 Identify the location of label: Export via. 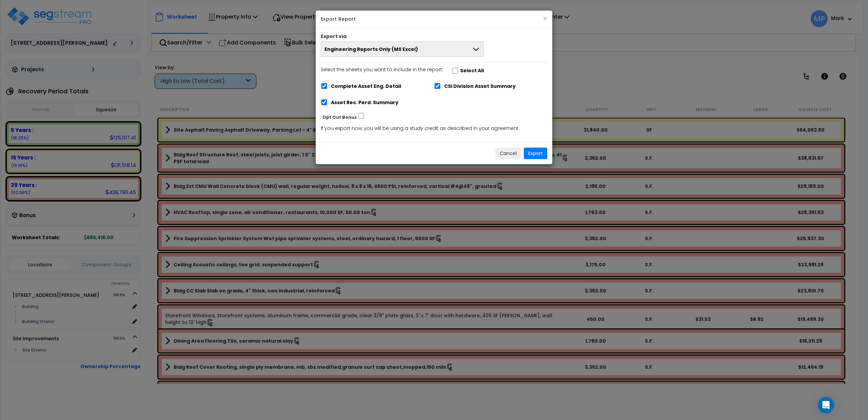
(334, 36).